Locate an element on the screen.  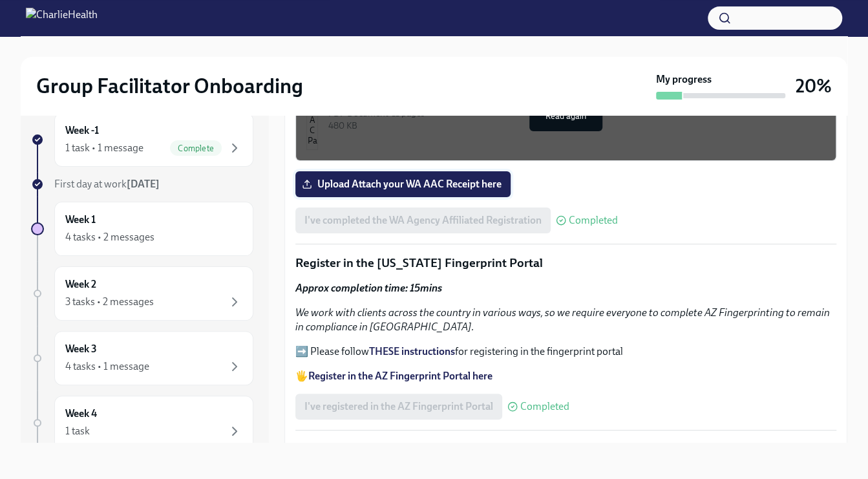
span: First day at work is located at coordinates (106, 184).